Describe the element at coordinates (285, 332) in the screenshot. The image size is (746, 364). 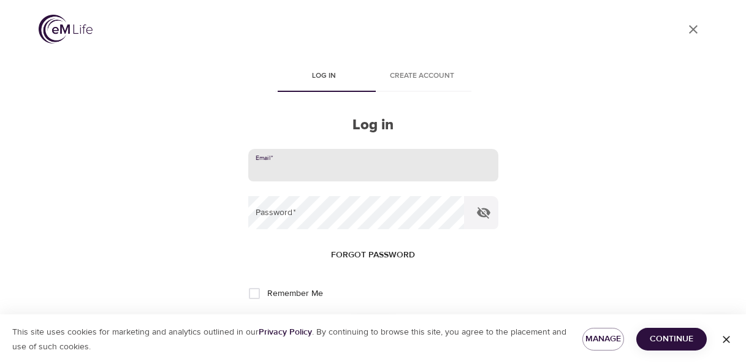
I see `b: Privacy Policy` at that location.